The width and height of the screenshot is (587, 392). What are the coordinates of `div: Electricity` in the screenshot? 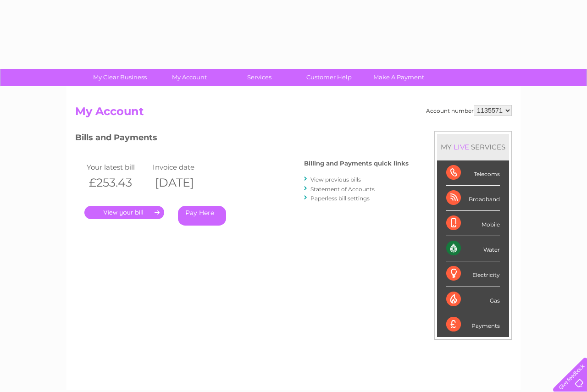 It's located at (473, 274).